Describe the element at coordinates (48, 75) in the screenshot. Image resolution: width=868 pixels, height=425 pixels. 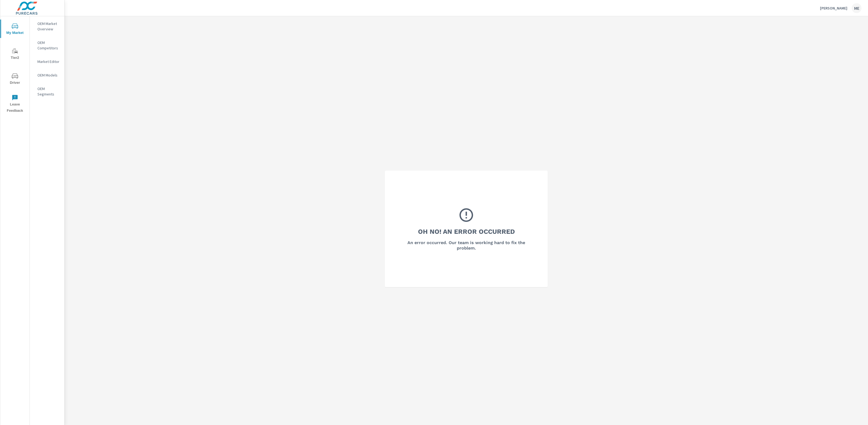
I see `p: OEM Models` at that location.